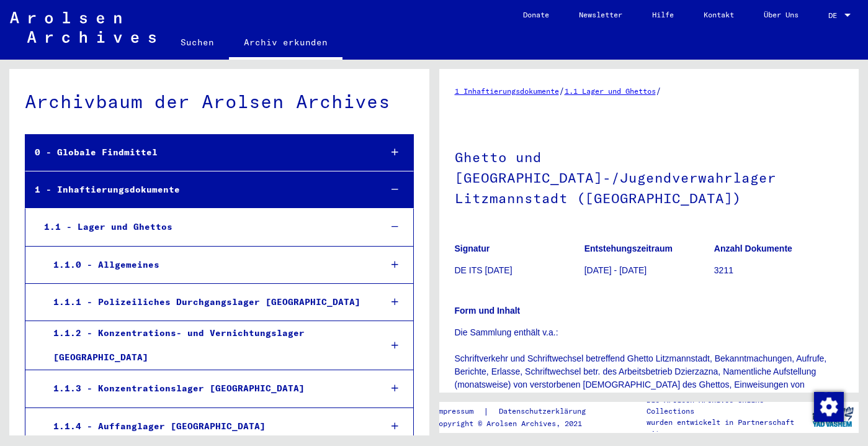 The image size is (868, 446). Describe the element at coordinates (779, 270) in the screenshot. I see `p: 3211` at that location.